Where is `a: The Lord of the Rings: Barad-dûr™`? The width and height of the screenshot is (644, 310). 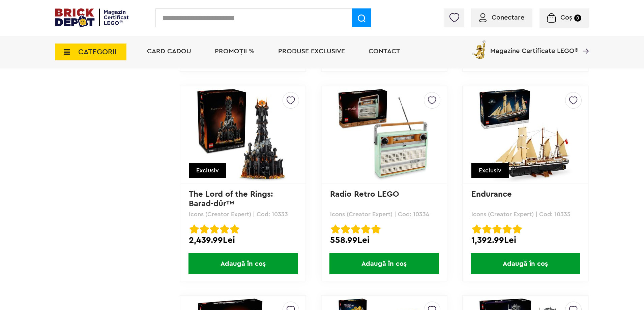 a: The Lord of the Rings: Barad-dûr™ is located at coordinates (232, 199).